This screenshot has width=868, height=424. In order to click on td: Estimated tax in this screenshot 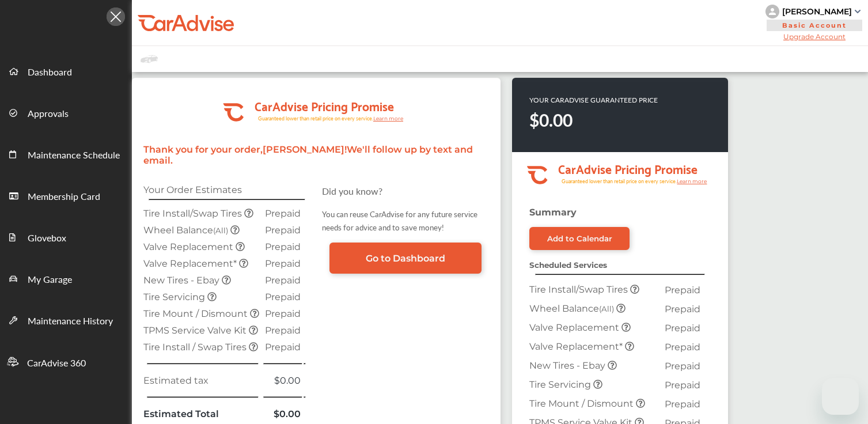, I will do `click(201, 380)`.